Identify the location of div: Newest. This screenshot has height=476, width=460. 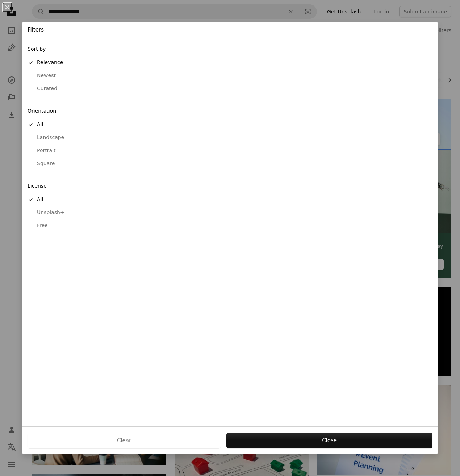
(230, 76).